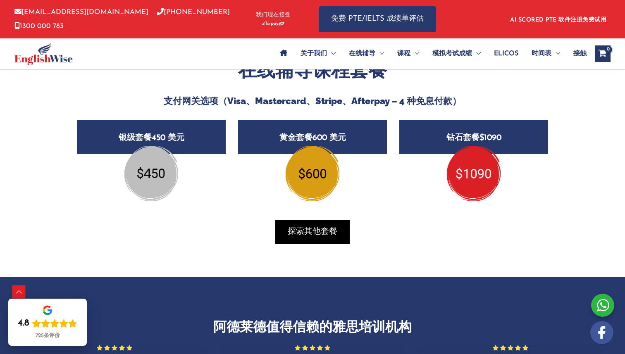  What do you see at coordinates (457, 54) in the screenshot?
I see `a: 模拟考试成绩菜单切换` at bounding box center [457, 54].